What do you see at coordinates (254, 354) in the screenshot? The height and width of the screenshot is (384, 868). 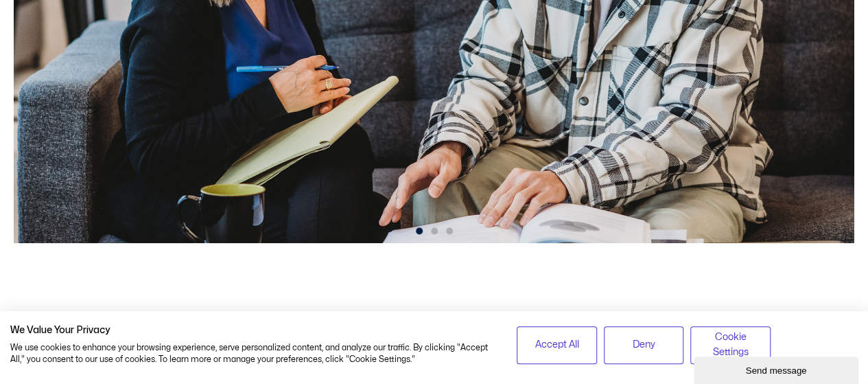 I see `p: We use cookies to enhance your browsing experience, serve personalized content, and analyze our t...` at bounding box center [254, 354].